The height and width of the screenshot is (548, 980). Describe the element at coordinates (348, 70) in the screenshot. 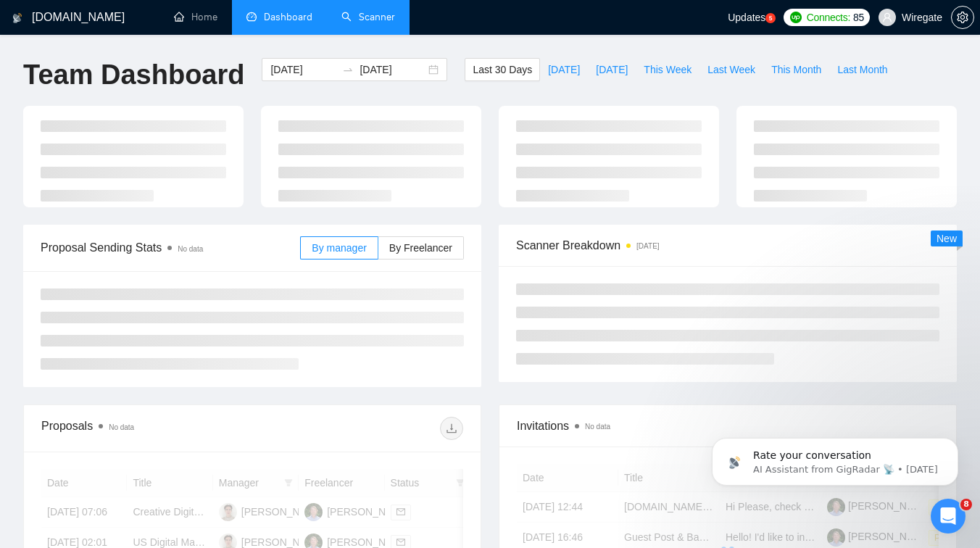

I see `span: to` at that location.